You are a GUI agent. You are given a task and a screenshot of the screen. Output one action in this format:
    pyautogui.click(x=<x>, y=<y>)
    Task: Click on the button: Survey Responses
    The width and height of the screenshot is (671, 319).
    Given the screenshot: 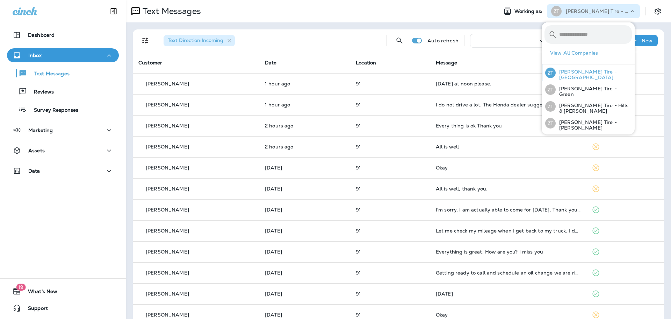 What is the action you would take?
    pyautogui.click(x=63, y=109)
    